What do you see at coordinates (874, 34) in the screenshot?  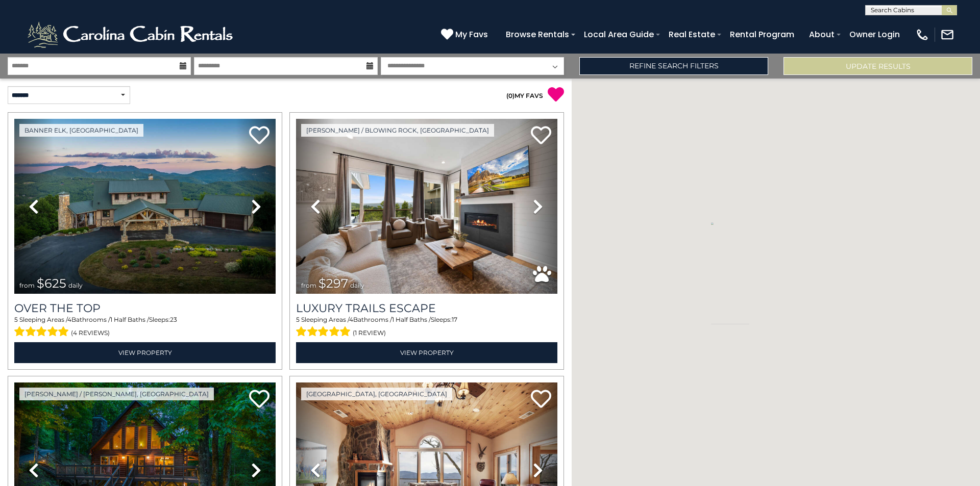 I see `a: Owner Login` at bounding box center [874, 34].